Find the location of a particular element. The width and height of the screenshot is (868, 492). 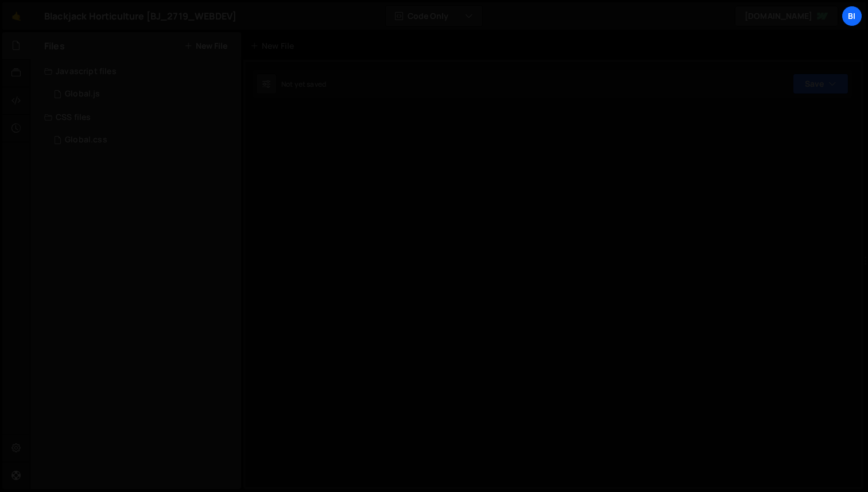

div: Global.js is located at coordinates (82, 94).